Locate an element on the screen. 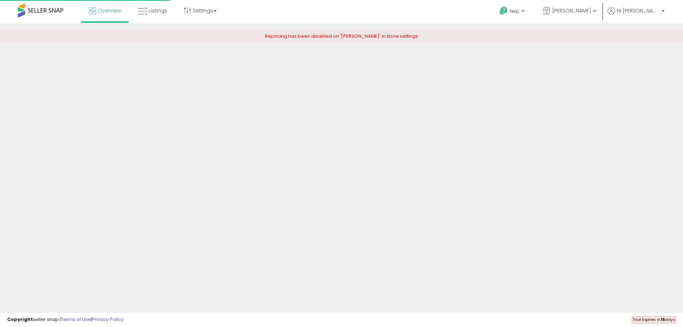 The height and width of the screenshot is (327, 683). span: Listings is located at coordinates (158, 11).